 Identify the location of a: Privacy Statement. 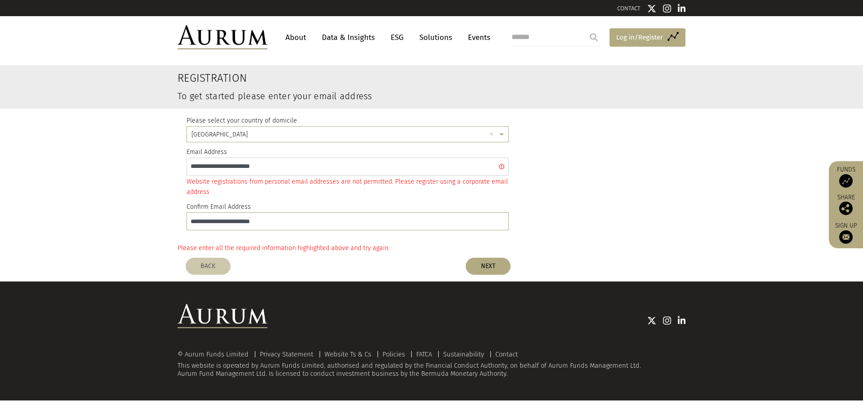
(286, 355).